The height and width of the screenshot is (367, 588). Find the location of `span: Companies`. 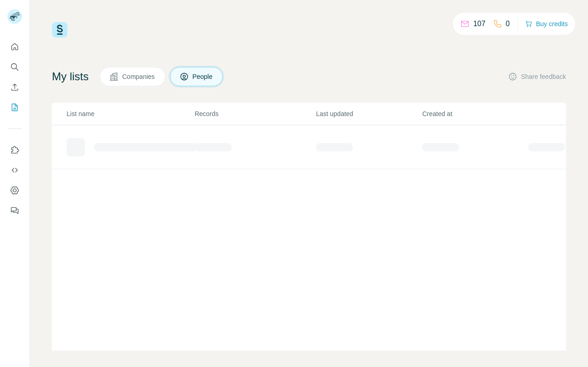

span: Companies is located at coordinates (138, 77).